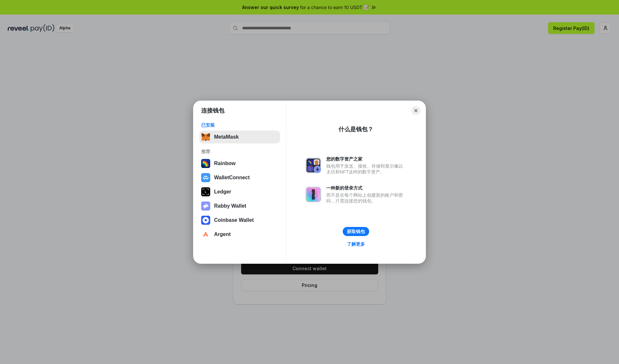  I want to click on a: 了解更多, so click(356, 244).